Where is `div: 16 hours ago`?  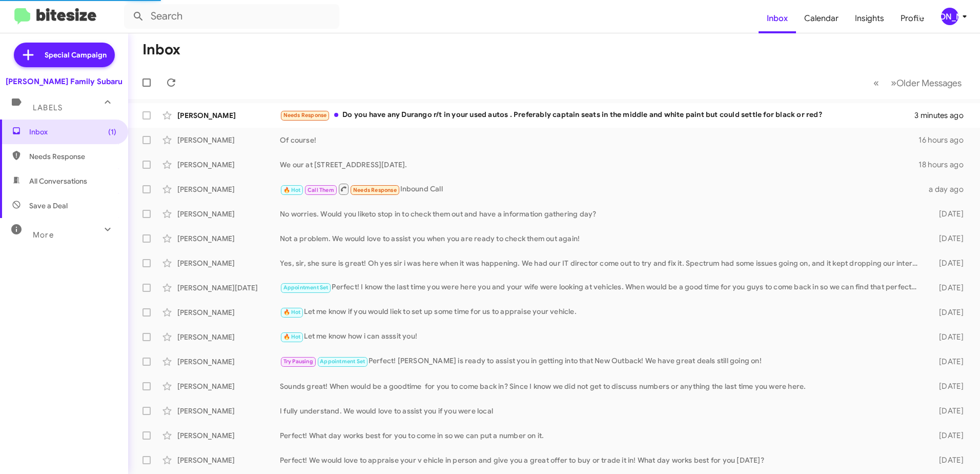 div: 16 hours ago is located at coordinates (945, 140).